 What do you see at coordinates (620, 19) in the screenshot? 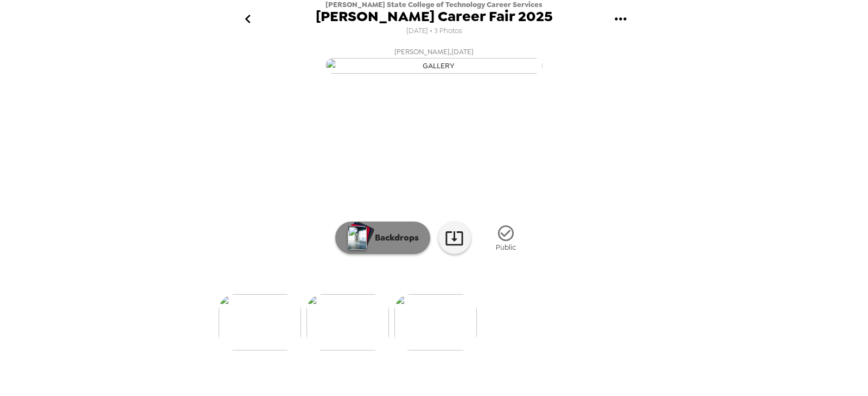
I see `button: gallery menu` at bounding box center [620, 19].